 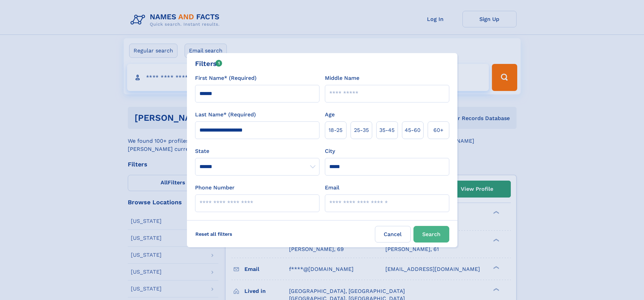 What do you see at coordinates (413, 130) in the screenshot?
I see `span: 45‑60` at bounding box center [413, 130].